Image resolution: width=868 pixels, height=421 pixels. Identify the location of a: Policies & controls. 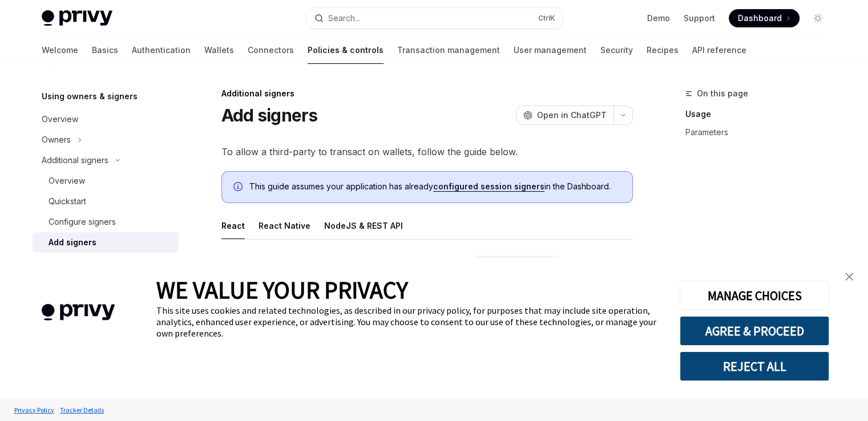
(345, 50).